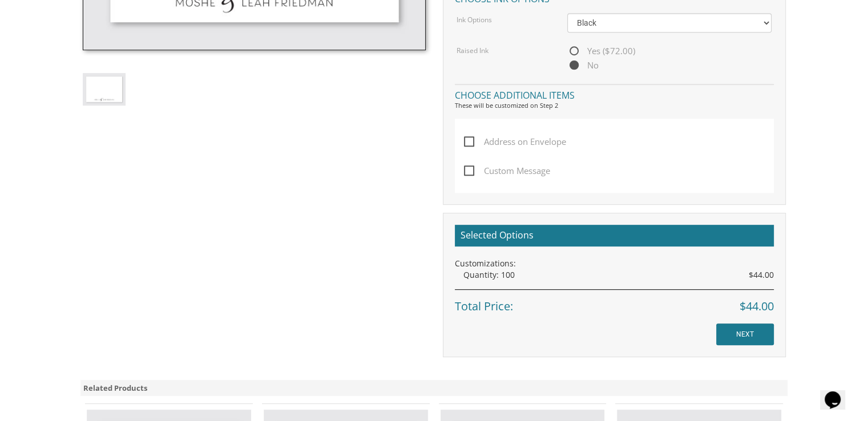 The width and height of the screenshot is (868, 421). I want to click on div: Total Price:, so click(614, 302).